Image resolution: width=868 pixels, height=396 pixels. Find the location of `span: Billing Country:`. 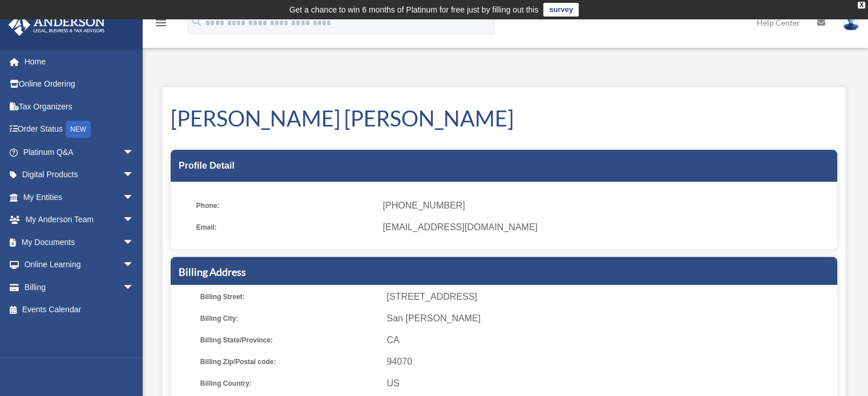

span: Billing Country: is located at coordinates (290, 384).